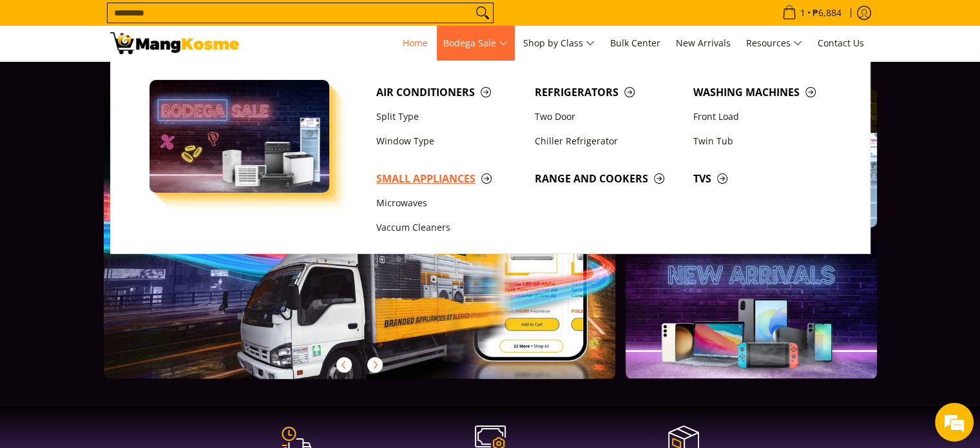  What do you see at coordinates (774, 43) in the screenshot?
I see `a: Resources` at bounding box center [774, 43].